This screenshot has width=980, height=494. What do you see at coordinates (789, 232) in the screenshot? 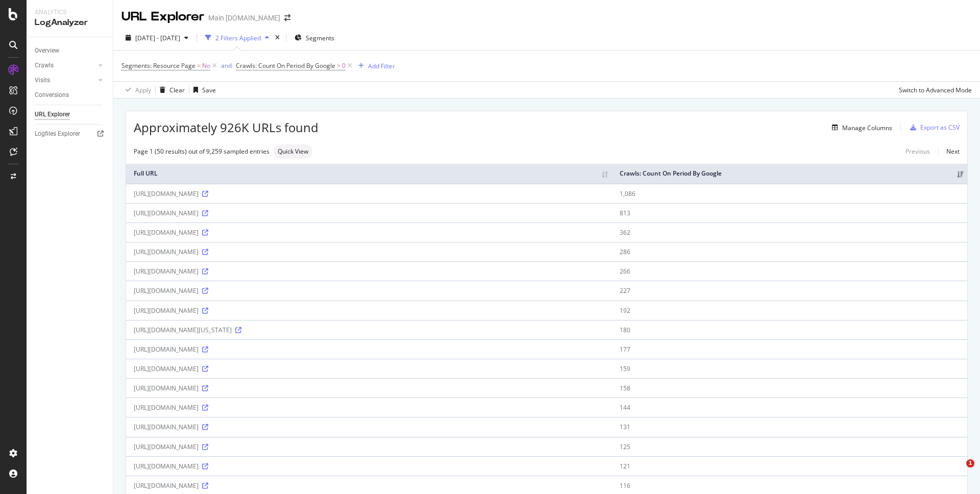
I see `td: 362` at bounding box center [789, 232].